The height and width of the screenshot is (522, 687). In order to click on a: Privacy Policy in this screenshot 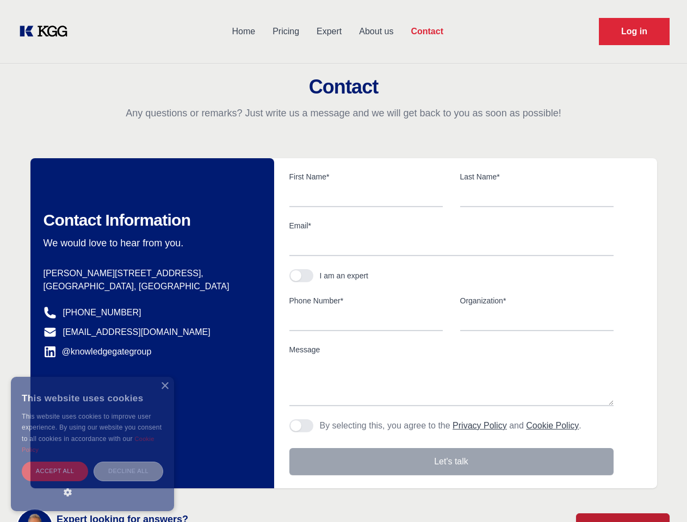, I will do `click(479, 425)`.